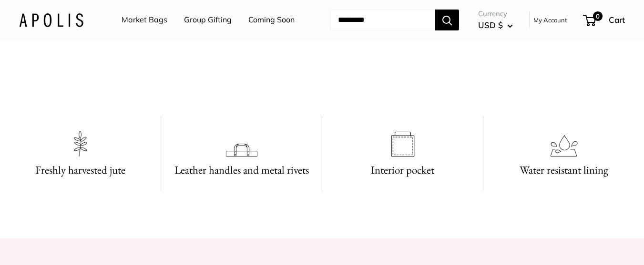 The width and height of the screenshot is (644, 265). I want to click on button: Search, so click(447, 20).